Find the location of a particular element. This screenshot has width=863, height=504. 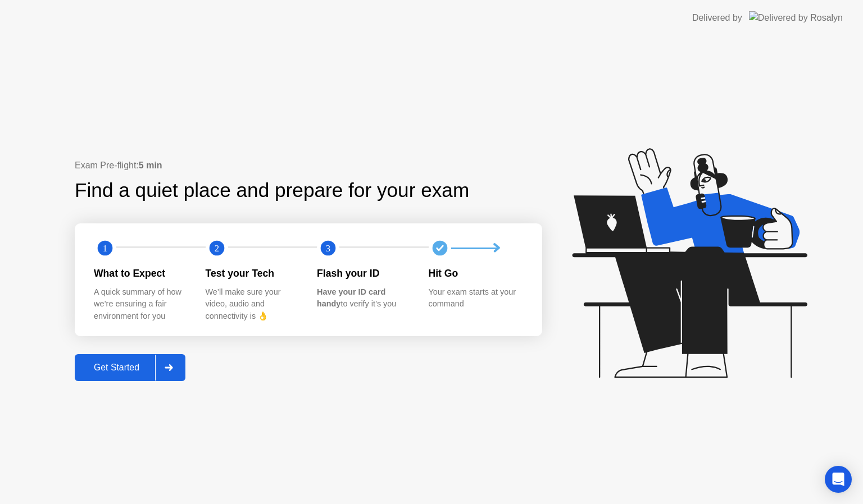

b: 5 min is located at coordinates (151, 165).